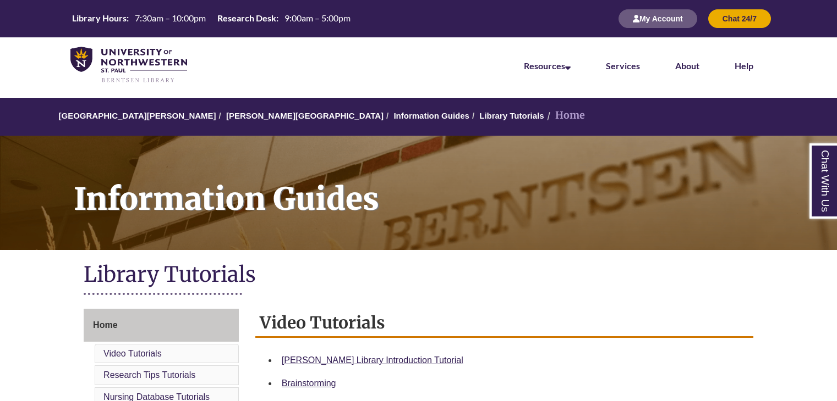 This screenshot has width=837, height=401. Describe the element at coordinates (246, 18) in the screenshot. I see `th: Research Desk:` at that location.